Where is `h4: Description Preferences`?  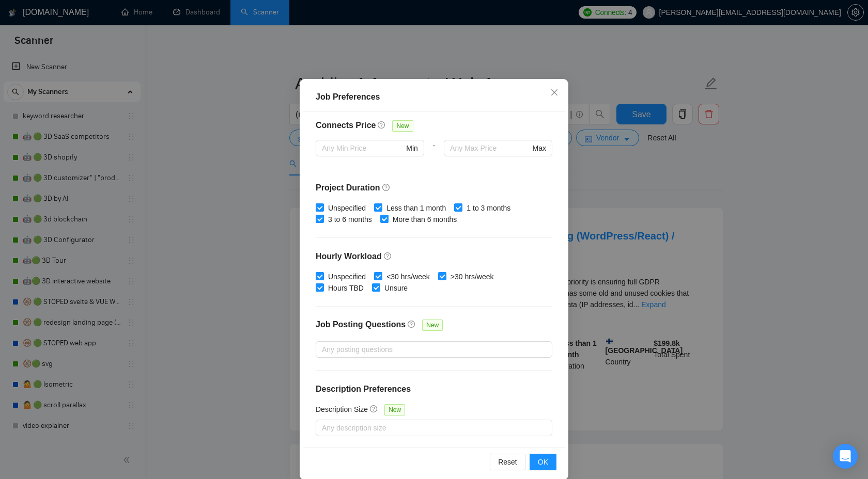
h4: Description Preferences is located at coordinates (434, 389).